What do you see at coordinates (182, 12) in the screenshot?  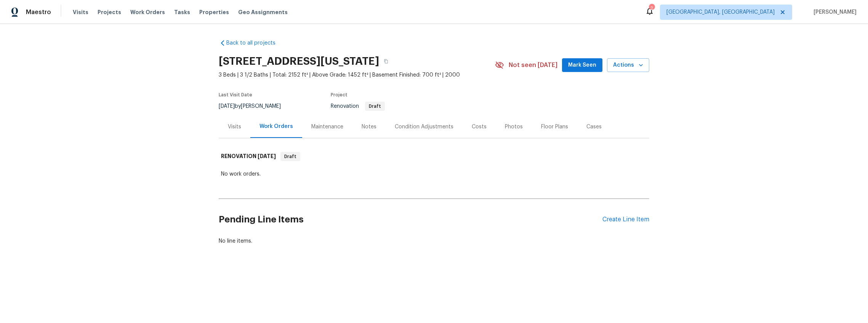 I see `span: Tasks` at bounding box center [182, 12].